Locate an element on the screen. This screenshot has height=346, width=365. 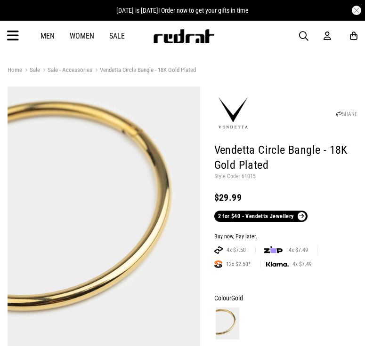
div: $29.99 is located at coordinates (286, 198).